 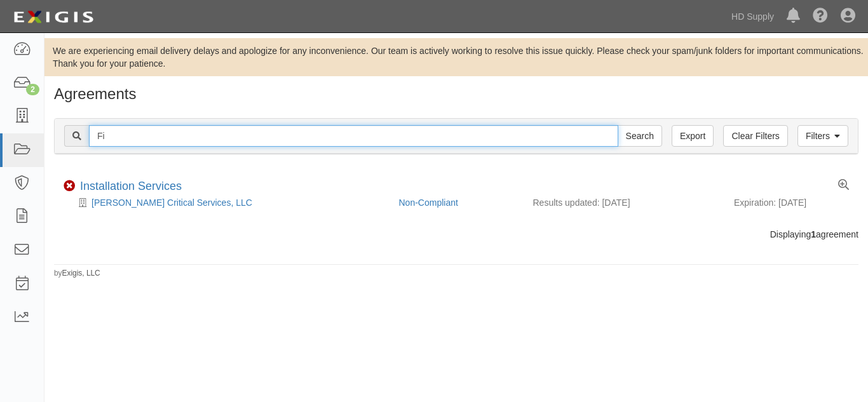 I want to click on i: Help Center - Complianz, so click(x=820, y=17).